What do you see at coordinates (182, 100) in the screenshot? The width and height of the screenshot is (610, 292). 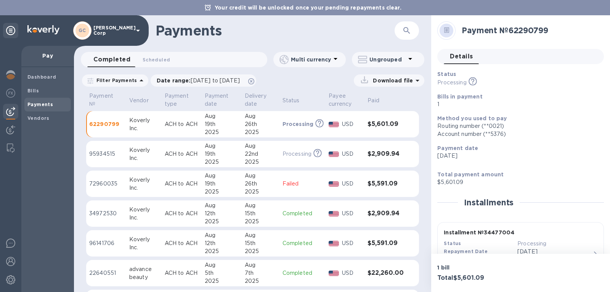 I see `span: Payment type` at bounding box center [182, 100].